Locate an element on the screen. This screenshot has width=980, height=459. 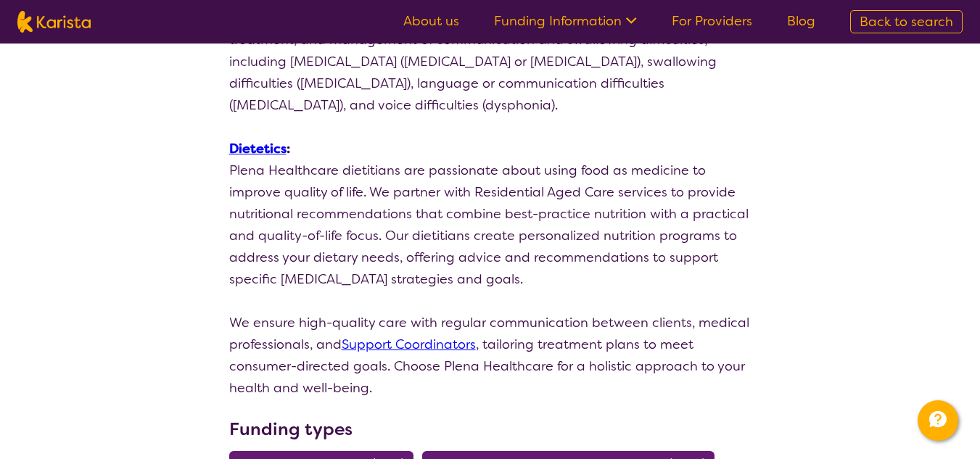
h3: Funding types is located at coordinates (491, 430).